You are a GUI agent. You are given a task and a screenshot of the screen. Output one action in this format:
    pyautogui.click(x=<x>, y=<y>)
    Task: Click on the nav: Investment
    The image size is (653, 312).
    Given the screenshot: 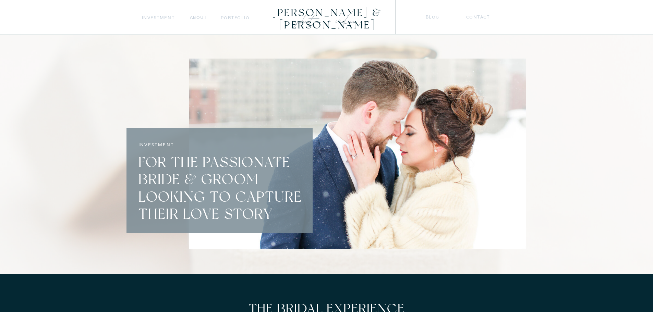 What is the action you would take?
    pyautogui.click(x=158, y=17)
    